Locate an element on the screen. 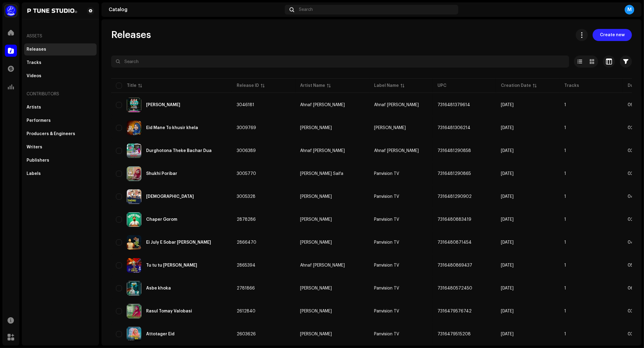 The height and width of the screenshot is (348, 644). span: 7316481290902 is located at coordinates (454, 197).